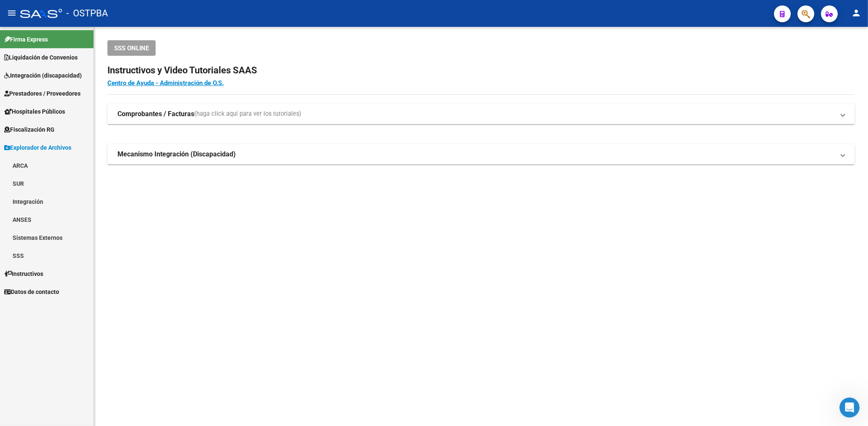  I want to click on mat-icon: menu, so click(12, 13).